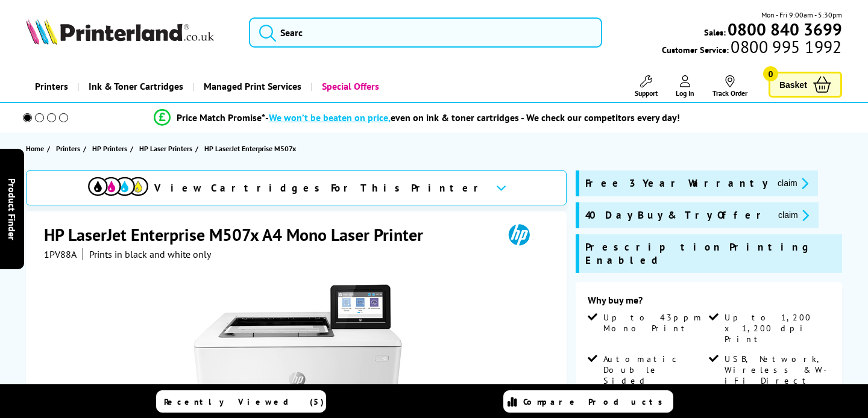  What do you see at coordinates (320, 188) in the screenshot?
I see `span: View Cartridges For This Printer` at bounding box center [320, 188].